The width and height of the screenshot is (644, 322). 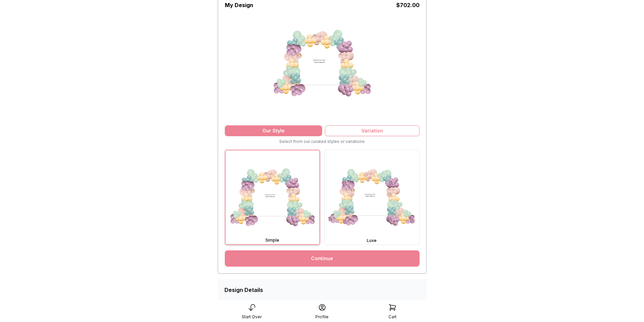 What do you see at coordinates (408, 5) in the screenshot?
I see `div: $ 702.00` at bounding box center [408, 5].